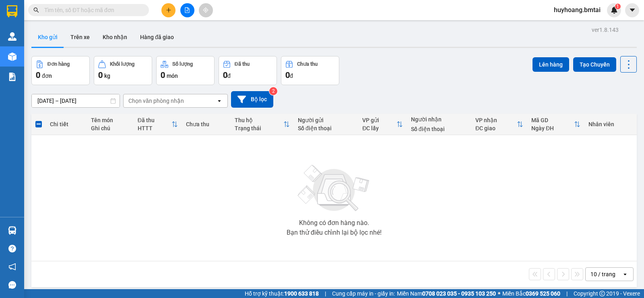 This screenshot has height=298, width=644. I want to click on div: ĐC lấy, so click(379, 128).